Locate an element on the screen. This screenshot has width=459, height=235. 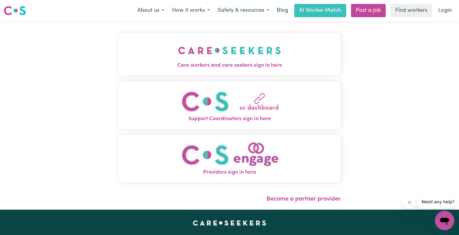
button: About us is located at coordinates (151, 11).